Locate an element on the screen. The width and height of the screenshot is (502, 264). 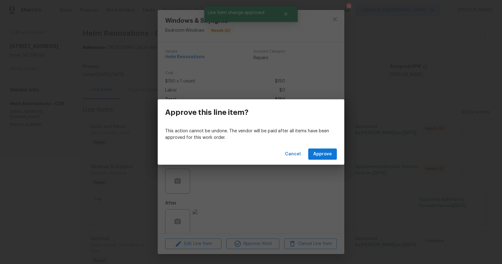
button: Cancel is located at coordinates (293, 154).